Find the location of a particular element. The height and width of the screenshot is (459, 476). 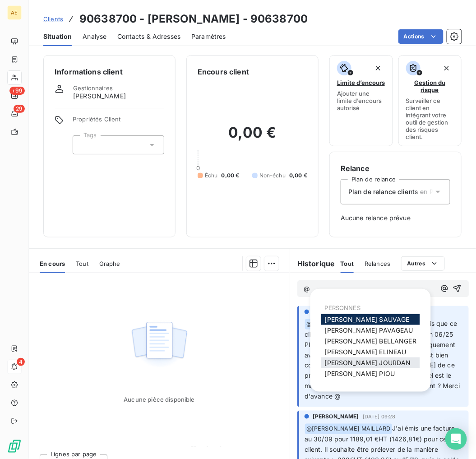

span: Gestion du risque is located at coordinates (430, 86).